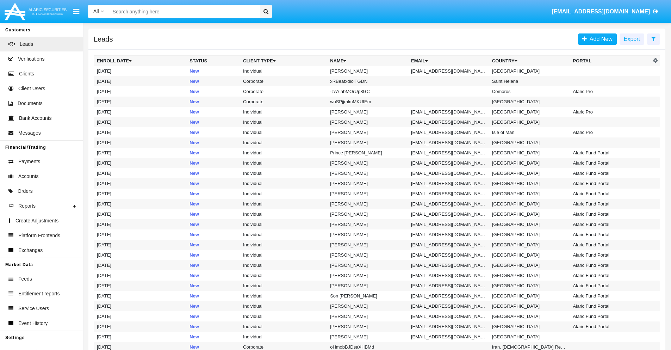 Image resolution: width=671 pixels, height=350 pixels. I want to click on th: Country, so click(530, 61).